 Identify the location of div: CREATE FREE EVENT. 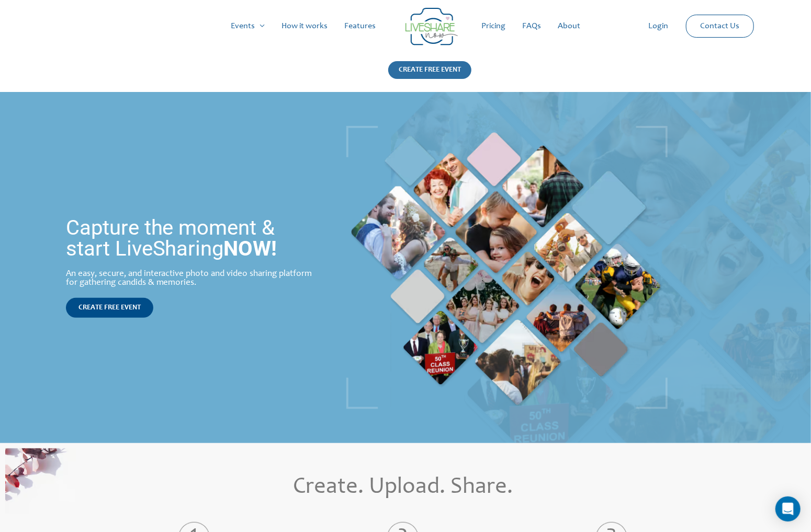
(429, 70).